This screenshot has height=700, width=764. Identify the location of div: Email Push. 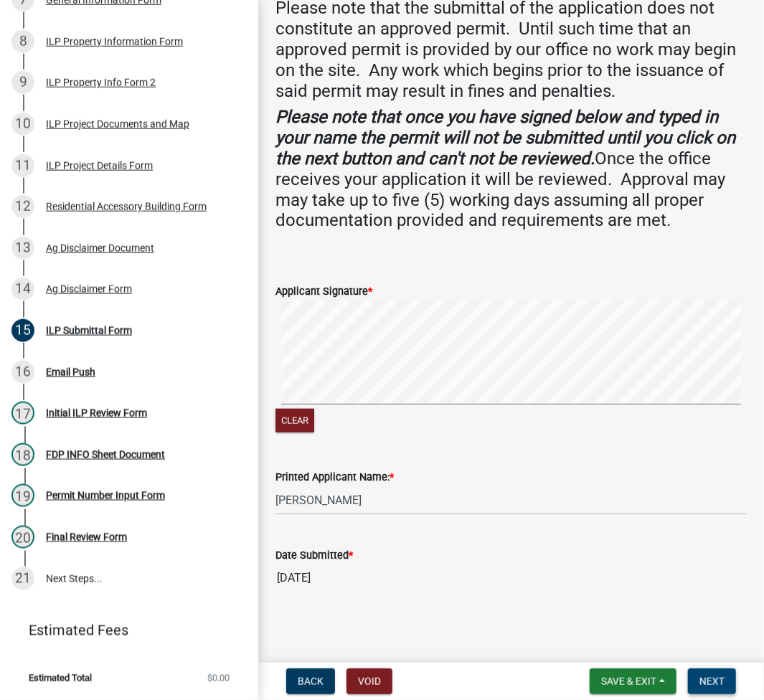
(70, 372).